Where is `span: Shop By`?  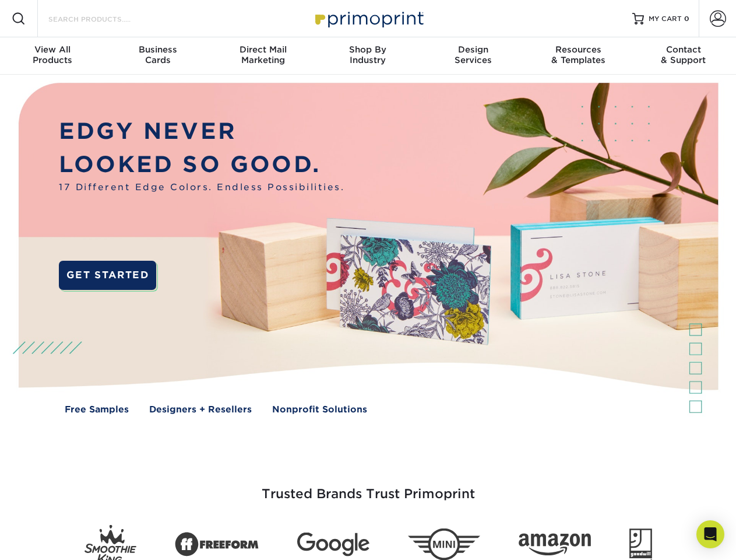 span: Shop By is located at coordinates (368, 49).